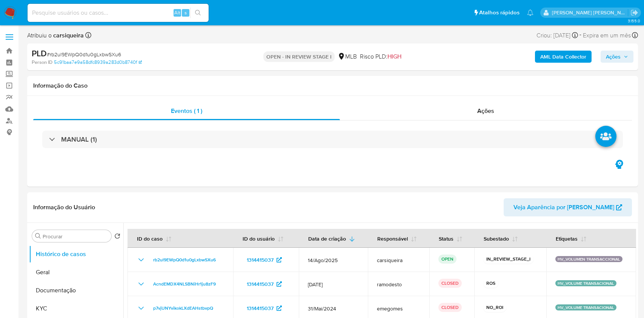 Image resolution: width=644 pixels, height=318 pixels. Describe the element at coordinates (118, 237) in the screenshot. I see `button: Retornar ao pedido padrão` at that location.